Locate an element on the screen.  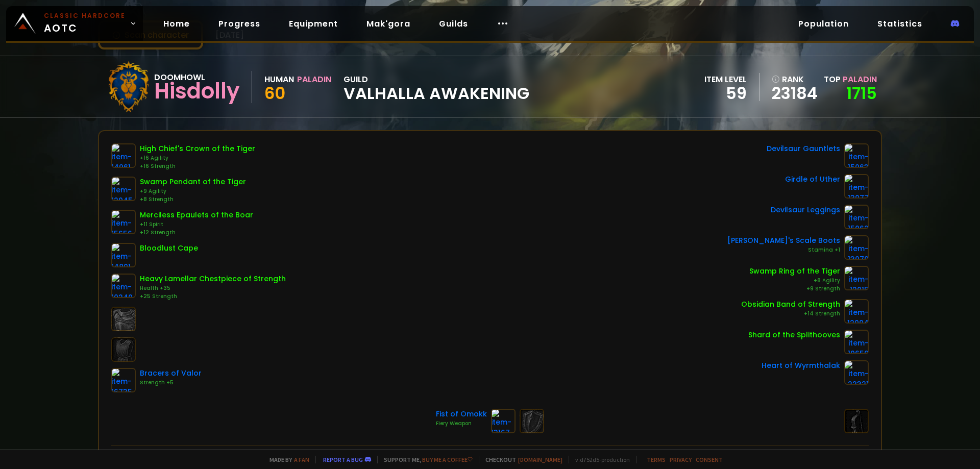
div: Obsidian Band of Strength is located at coordinates (790, 304).